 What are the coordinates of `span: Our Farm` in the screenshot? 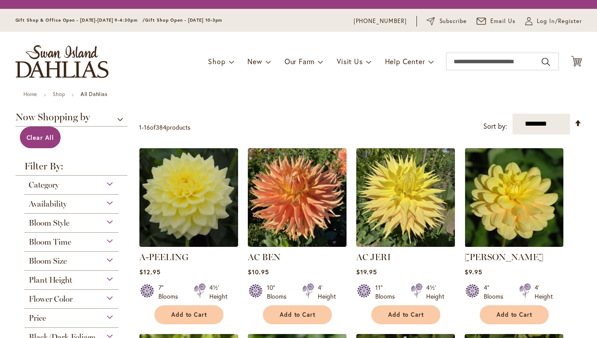 It's located at (300, 61).